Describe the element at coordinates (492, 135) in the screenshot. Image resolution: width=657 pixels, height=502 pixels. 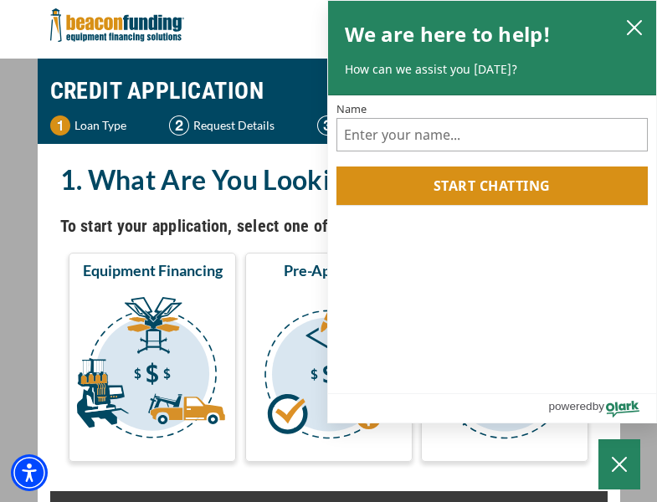
I see `input: Name` at that location.